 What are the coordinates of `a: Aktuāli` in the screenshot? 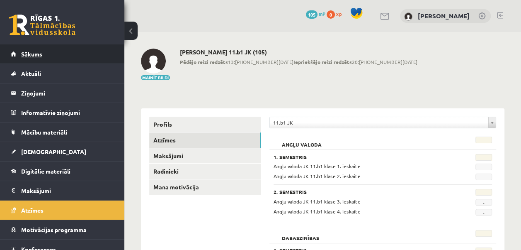 It's located at (62, 73).